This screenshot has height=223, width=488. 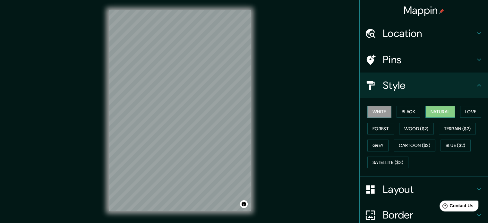 I want to click on button: Toggle attribution, so click(x=244, y=204).